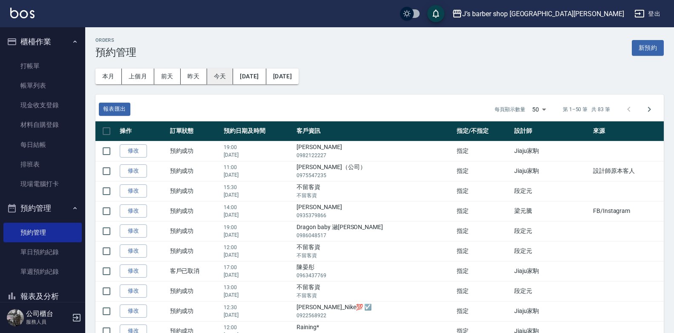 This screenshot has height=333, width=674. What do you see at coordinates (195, 271) in the screenshot?
I see `td: 客戶已取消` at bounding box center [195, 271].